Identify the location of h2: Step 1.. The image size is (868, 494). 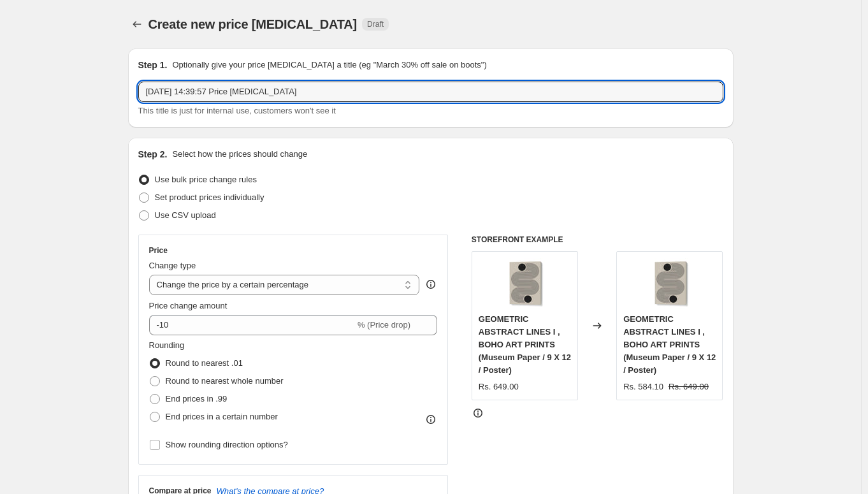
(153, 65).